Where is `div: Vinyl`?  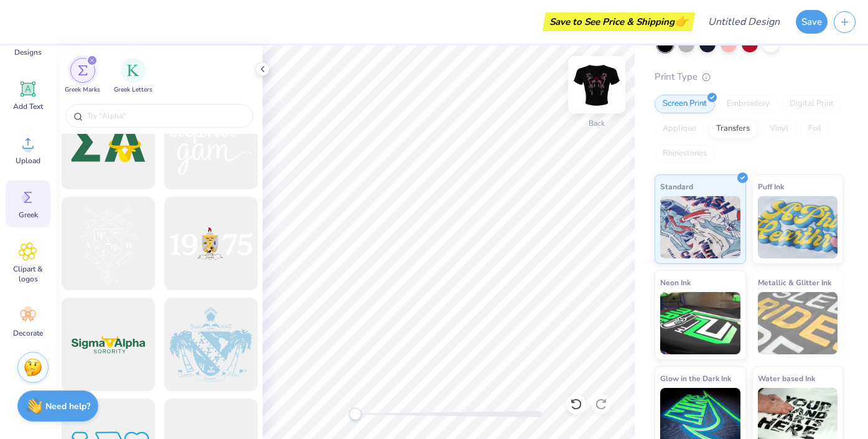 div: Vinyl is located at coordinates (779, 129).